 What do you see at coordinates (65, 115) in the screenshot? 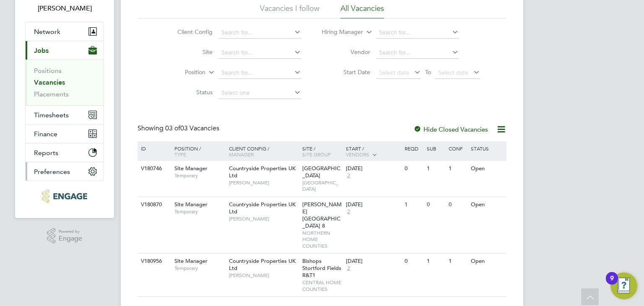
I see `button: Timesheets` at bounding box center [65, 115].